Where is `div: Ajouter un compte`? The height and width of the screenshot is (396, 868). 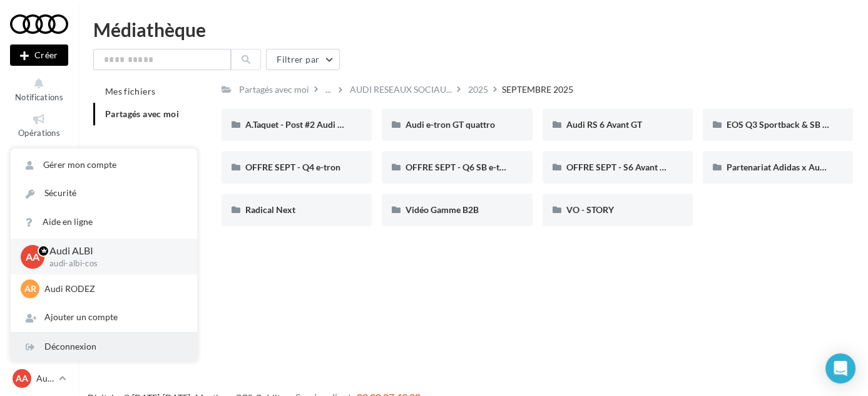
div: Ajouter un compte is located at coordinates (104, 317).